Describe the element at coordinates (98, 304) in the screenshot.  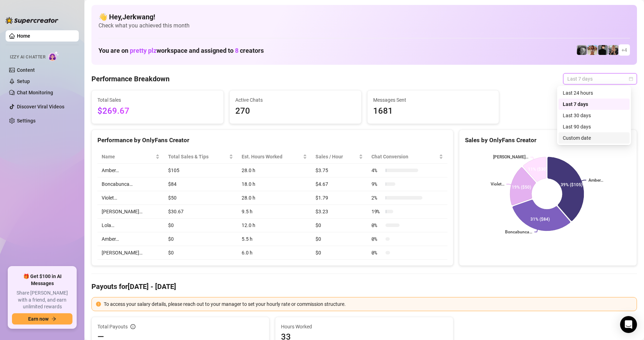
I see `span: exclamation-circle` at that location.